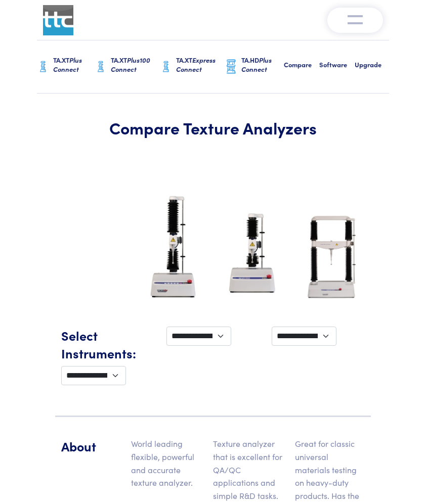 The image size is (426, 504). Describe the element at coordinates (58, 20) in the screenshot. I see `img: ttc_logo_1x1_v1.0.png` at that location.